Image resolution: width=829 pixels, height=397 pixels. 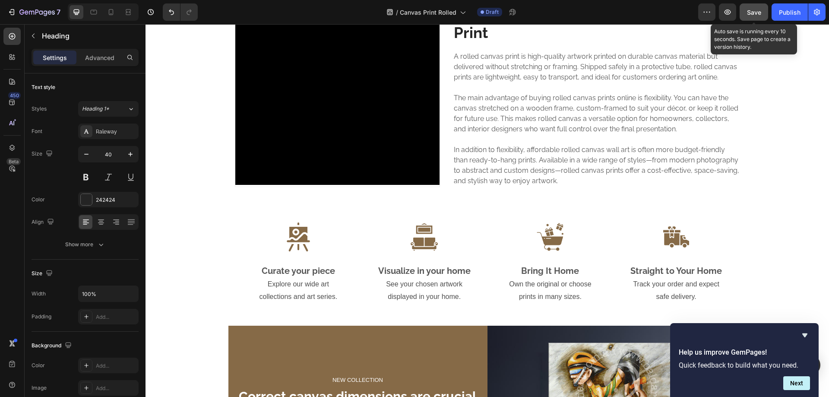 I want to click on p: See your chosen artwork displayed in your home., so click(x=278, y=266).